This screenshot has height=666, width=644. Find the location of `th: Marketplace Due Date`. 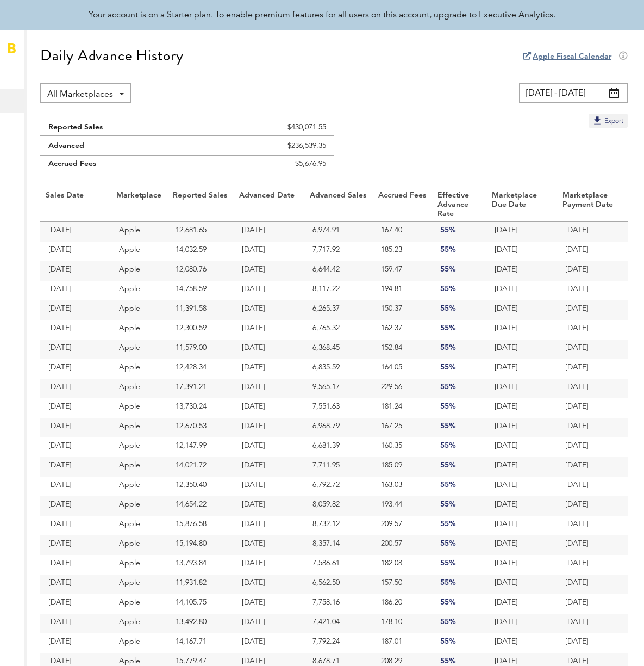

th: Marketplace Due Date is located at coordinates (522, 205).